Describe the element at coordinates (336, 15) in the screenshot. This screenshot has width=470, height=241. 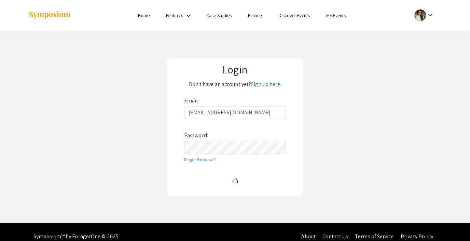
I see `a: My Events` at that location.